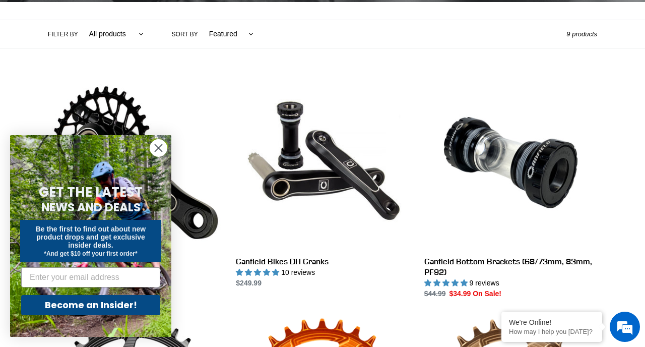 This screenshot has width=645, height=347. I want to click on span: NEWS AND DEALS, so click(91, 207).